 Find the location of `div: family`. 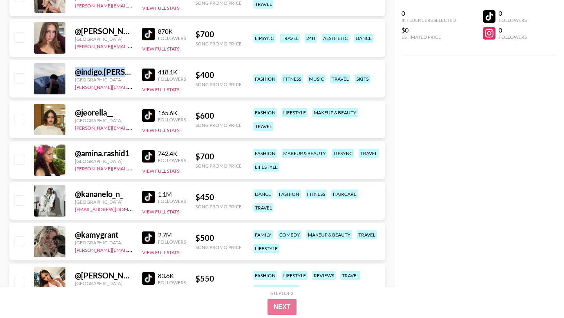

div: family is located at coordinates (263, 235).